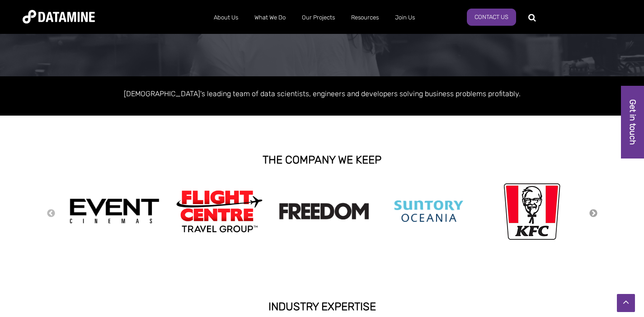 The image size is (644, 317). Describe the element at coordinates (593, 213) in the screenshot. I see `button: Next` at that location.